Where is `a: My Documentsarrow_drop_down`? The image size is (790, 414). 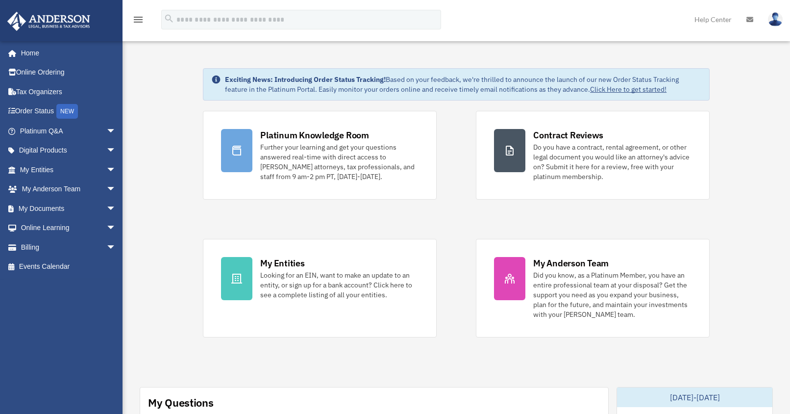
a: My Documentsarrow_drop_down is located at coordinates (69, 208).